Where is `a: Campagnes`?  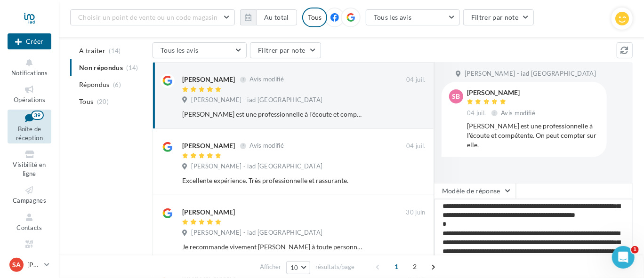
a: Campagnes is located at coordinates (29, 194).